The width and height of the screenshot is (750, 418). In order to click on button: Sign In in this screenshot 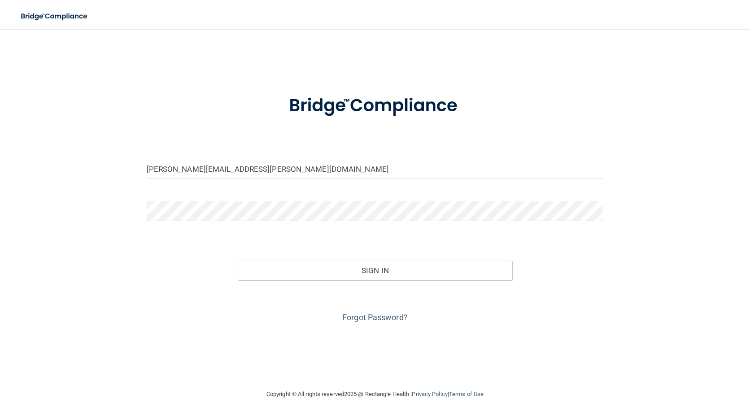, I will do `click(375, 271)`.